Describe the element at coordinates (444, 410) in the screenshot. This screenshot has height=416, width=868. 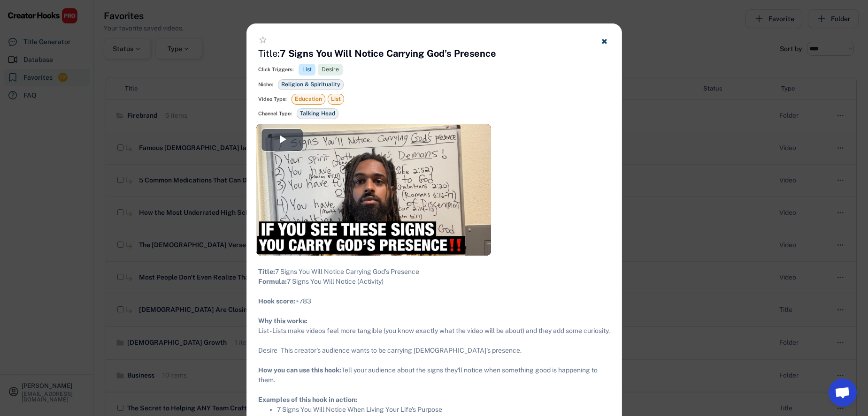
I see `li: 7 Signs You Will Notice When Living Your Life's Purpose` at that location.